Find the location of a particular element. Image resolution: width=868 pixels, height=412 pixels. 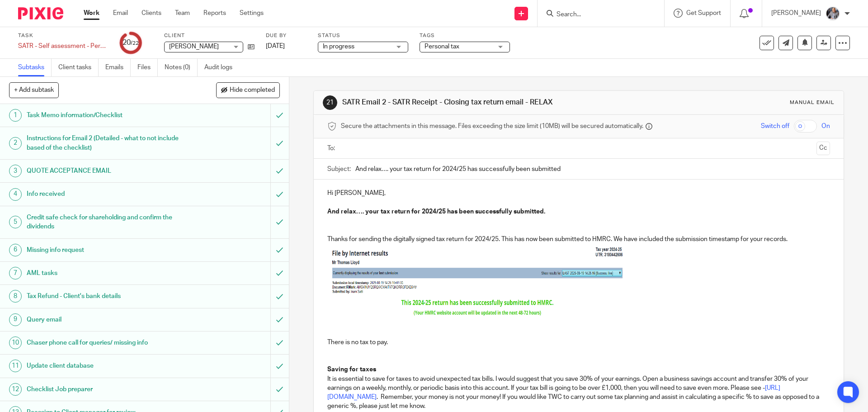

h1: Task Memo information/Checklist is located at coordinates (105, 115).